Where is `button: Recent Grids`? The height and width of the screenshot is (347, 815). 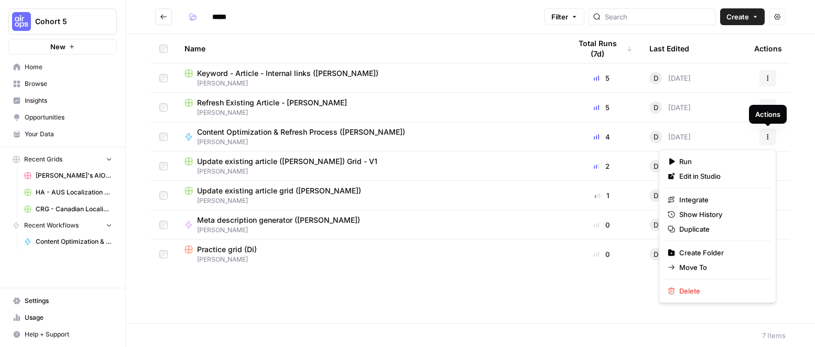 button: Recent Grids is located at coordinates (62, 159).